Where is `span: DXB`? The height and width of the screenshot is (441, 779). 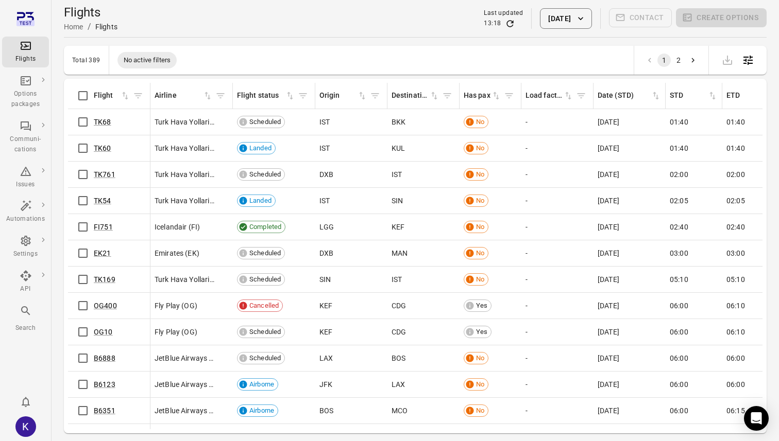 span: DXB is located at coordinates (326, 175).